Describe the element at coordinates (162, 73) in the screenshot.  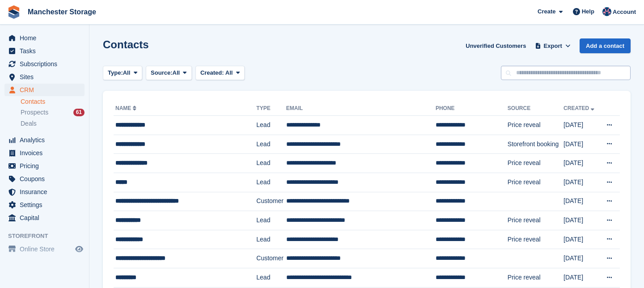
I see `span: Source:` at that location.